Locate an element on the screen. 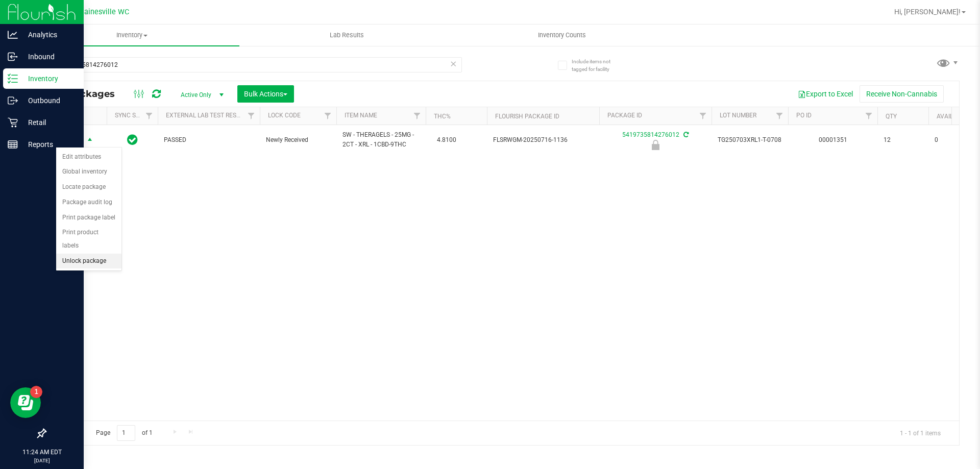  span: Sync from Compliance System is located at coordinates (685, 134).